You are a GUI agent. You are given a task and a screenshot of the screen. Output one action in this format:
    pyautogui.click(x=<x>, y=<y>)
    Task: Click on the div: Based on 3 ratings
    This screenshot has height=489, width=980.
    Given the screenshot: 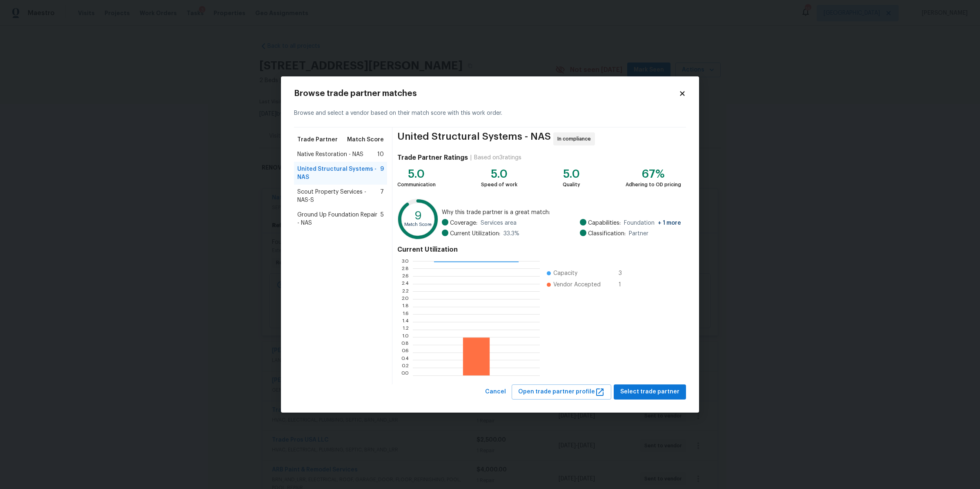 What is the action you would take?
    pyautogui.click(x=498, y=157)
    